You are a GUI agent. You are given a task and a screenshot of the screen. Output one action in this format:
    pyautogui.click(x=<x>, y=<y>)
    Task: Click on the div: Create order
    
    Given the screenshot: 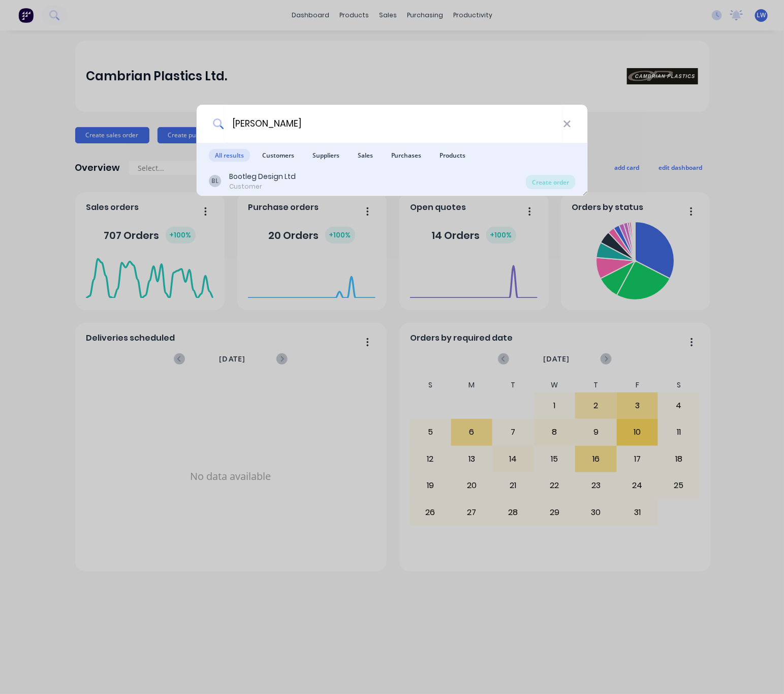 What is the action you would take?
    pyautogui.click(x=550, y=182)
    